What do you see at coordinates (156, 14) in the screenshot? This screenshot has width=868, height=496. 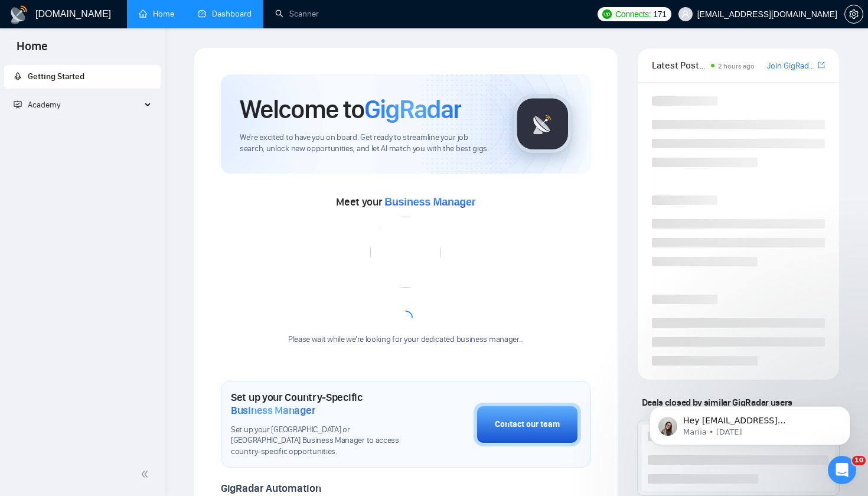 I see `a: homeHome` at bounding box center [156, 14].